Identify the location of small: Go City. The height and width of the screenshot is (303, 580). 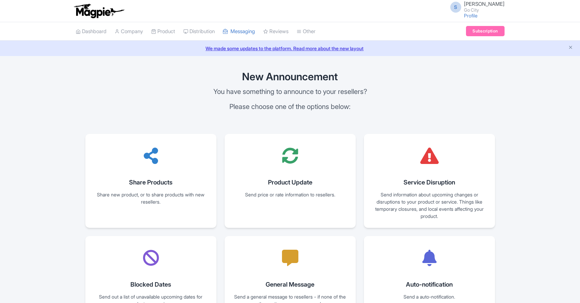
(484, 10).